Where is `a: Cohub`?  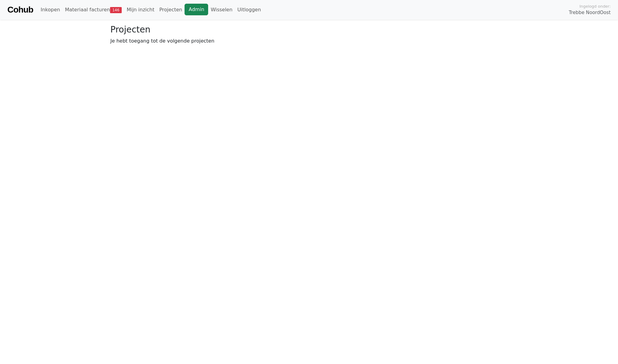
a: Cohub is located at coordinates (20, 10).